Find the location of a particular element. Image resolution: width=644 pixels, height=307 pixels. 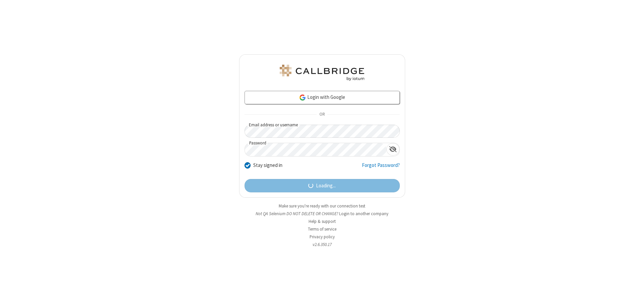

img: google-icon.png is located at coordinates (303, 98).